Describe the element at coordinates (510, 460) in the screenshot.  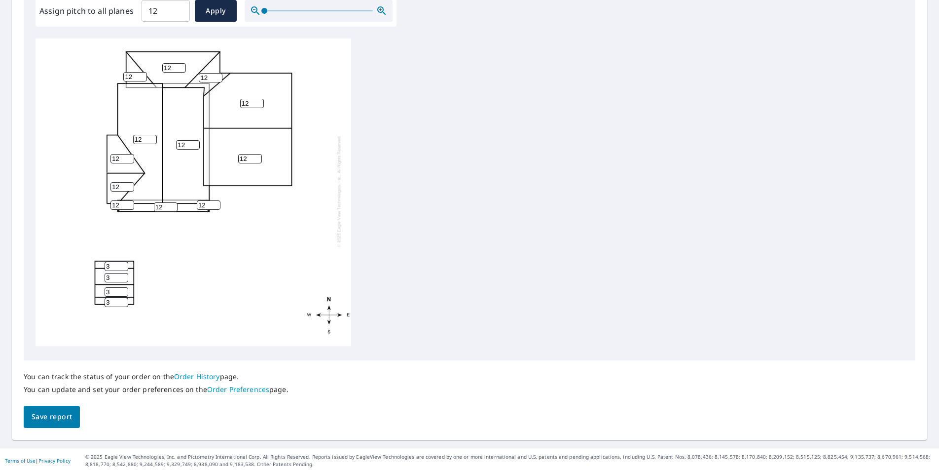
I see `p: © 2025 Eagle View Technologies, Inc. and Pictometry International Corp. All Rights Reserved. Repo...` at that location.